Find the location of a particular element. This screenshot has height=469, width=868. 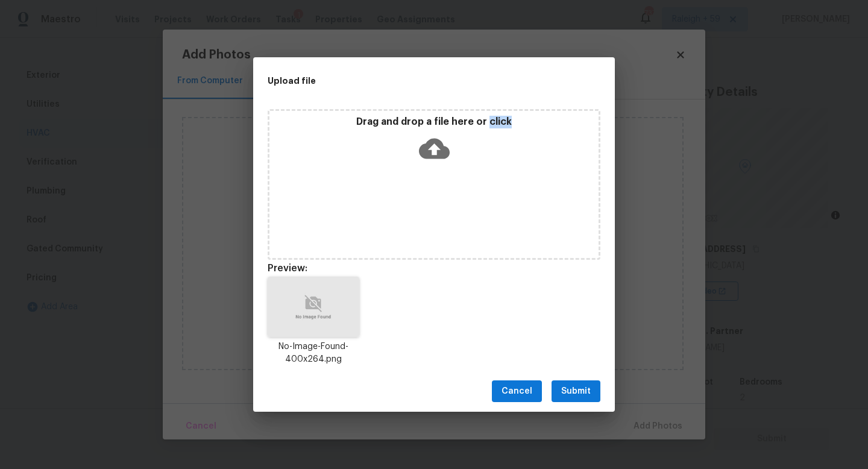

span: Cancel is located at coordinates (516, 392).